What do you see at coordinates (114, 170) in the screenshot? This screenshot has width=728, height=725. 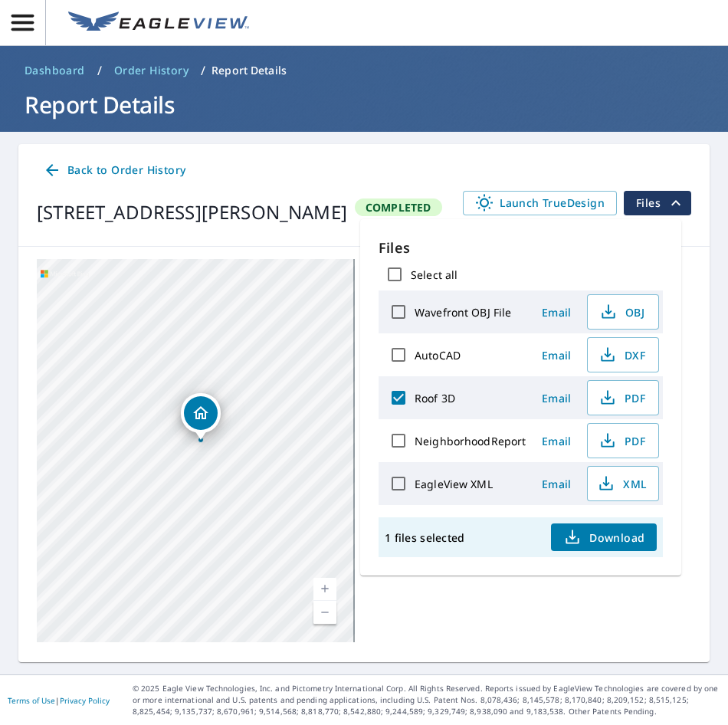 I see `a: Back to Order History` at bounding box center [114, 170].